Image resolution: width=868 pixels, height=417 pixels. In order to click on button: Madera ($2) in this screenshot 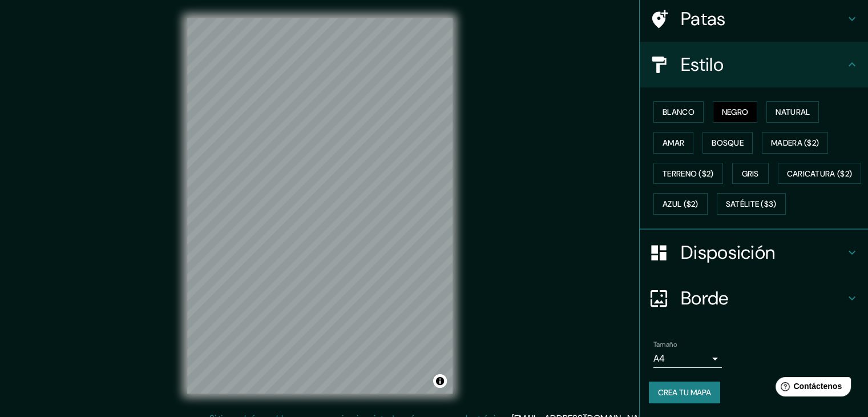, I will do `click(795, 143)`.